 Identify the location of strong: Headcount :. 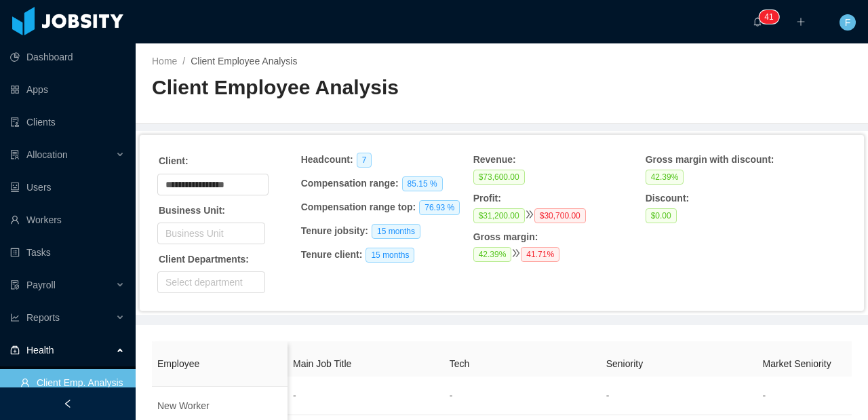
(327, 159).